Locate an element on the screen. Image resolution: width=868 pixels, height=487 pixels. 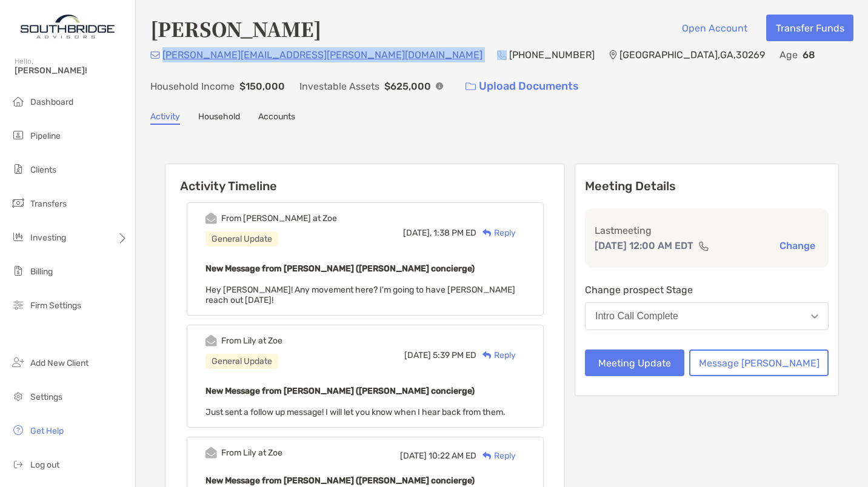
a: Accounts is located at coordinates (276, 118).